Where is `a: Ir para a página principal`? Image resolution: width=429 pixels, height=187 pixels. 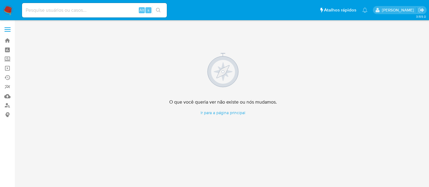
a: Ir para a página principal is located at coordinates (223, 113).